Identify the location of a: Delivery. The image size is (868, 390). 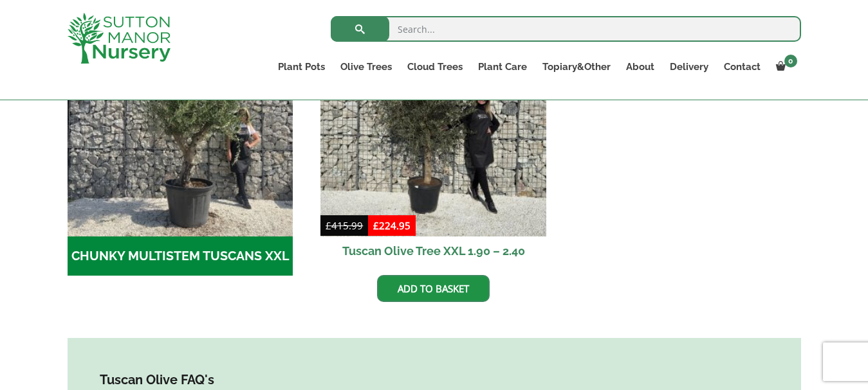
(689, 67).